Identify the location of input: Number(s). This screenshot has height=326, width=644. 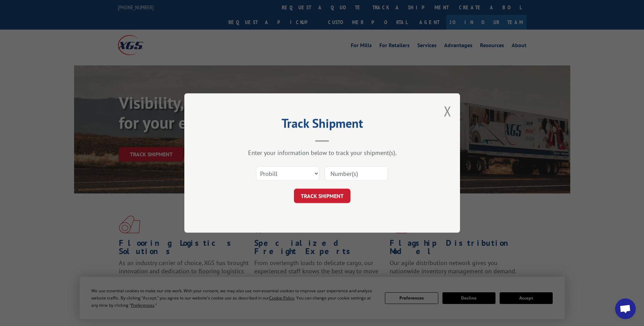
(356, 173).